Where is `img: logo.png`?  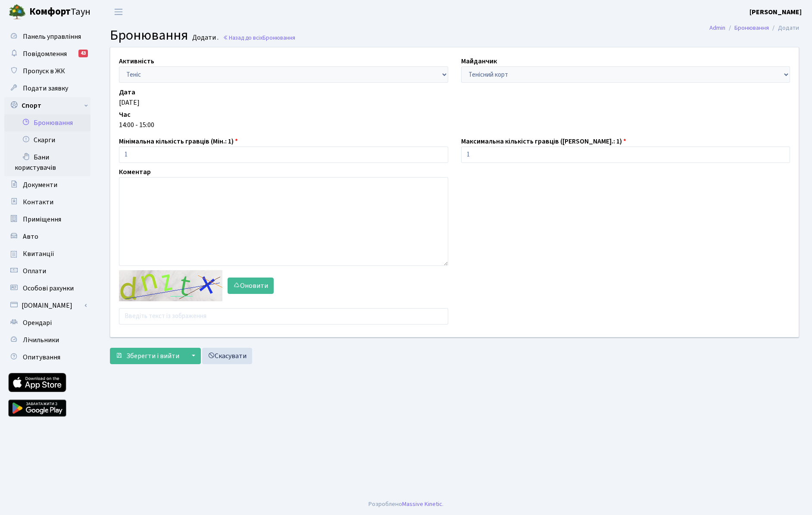 img: logo.png is located at coordinates (17, 12).